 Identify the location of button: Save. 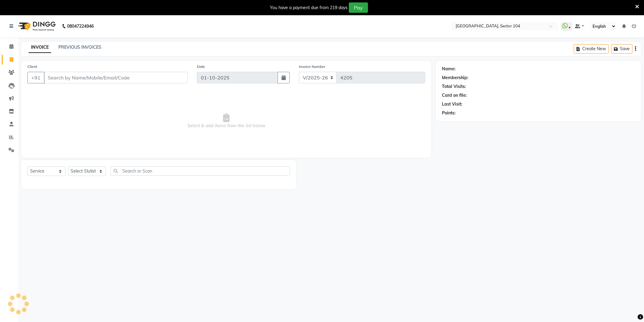
(622, 49).